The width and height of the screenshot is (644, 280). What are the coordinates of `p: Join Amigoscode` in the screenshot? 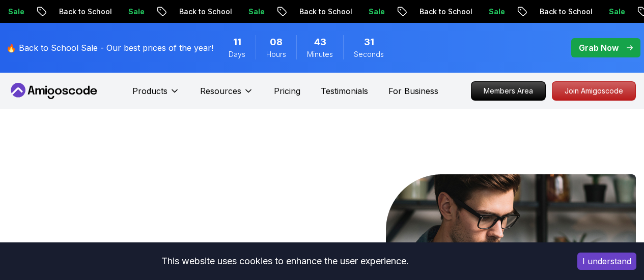 It's located at (594, 91).